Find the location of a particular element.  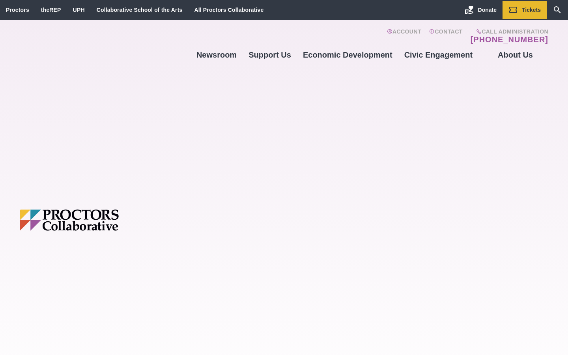

a: Search is located at coordinates (558, 10).